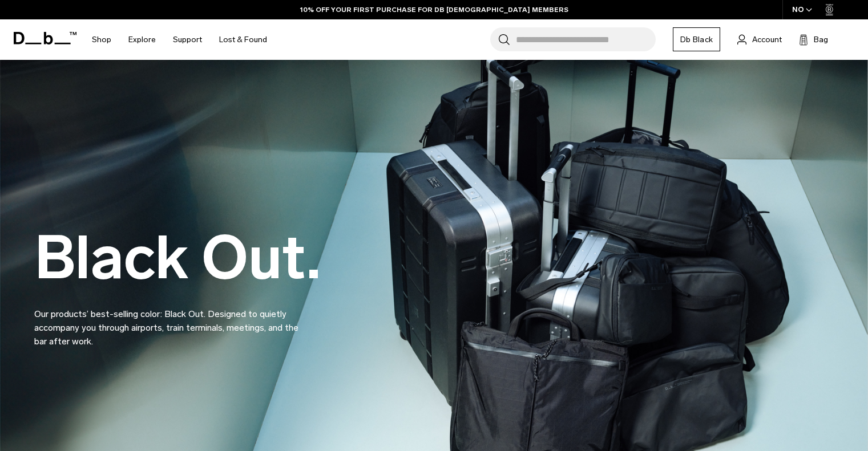 The height and width of the screenshot is (451, 868). Describe the element at coordinates (243, 39) in the screenshot. I see `a: Lost & Found` at that location.